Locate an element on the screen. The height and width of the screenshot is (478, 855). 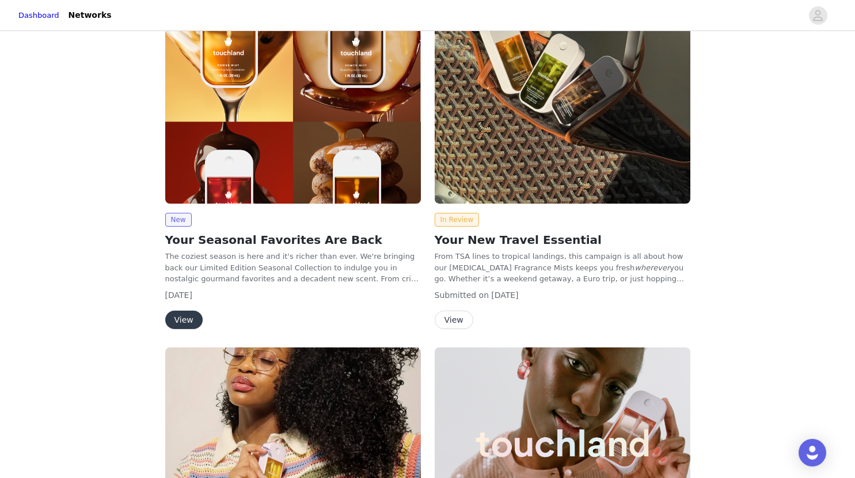
h2: Your New Travel Essential is located at coordinates (562, 240).